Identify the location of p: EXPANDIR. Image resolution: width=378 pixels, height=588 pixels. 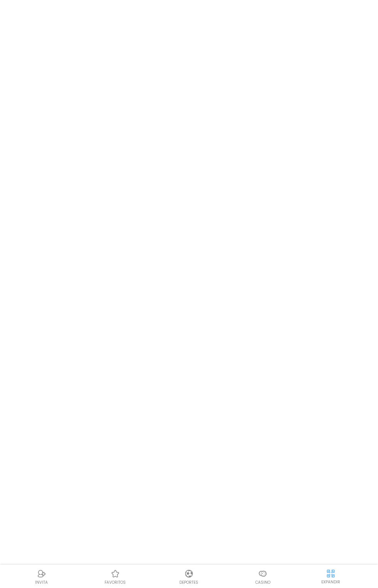
(330, 581).